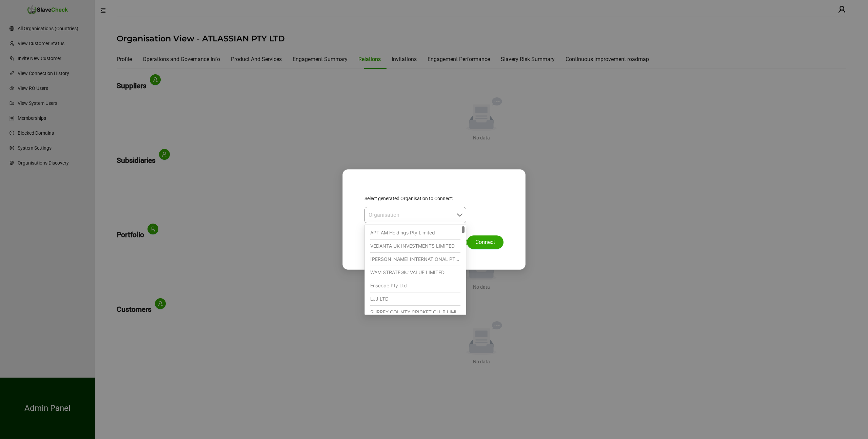  Describe the element at coordinates (415, 233) in the screenshot. I see `div: APT AM Holdings Pty Limited` at that location.